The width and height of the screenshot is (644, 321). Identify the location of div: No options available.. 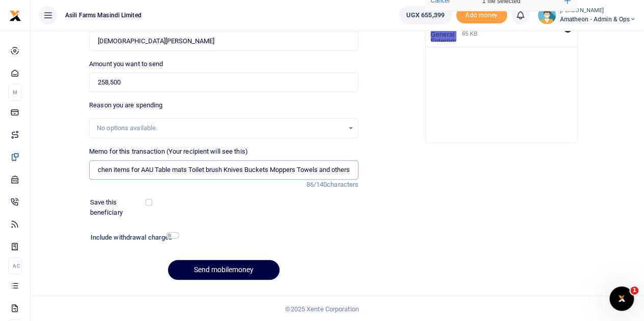
(220, 128).